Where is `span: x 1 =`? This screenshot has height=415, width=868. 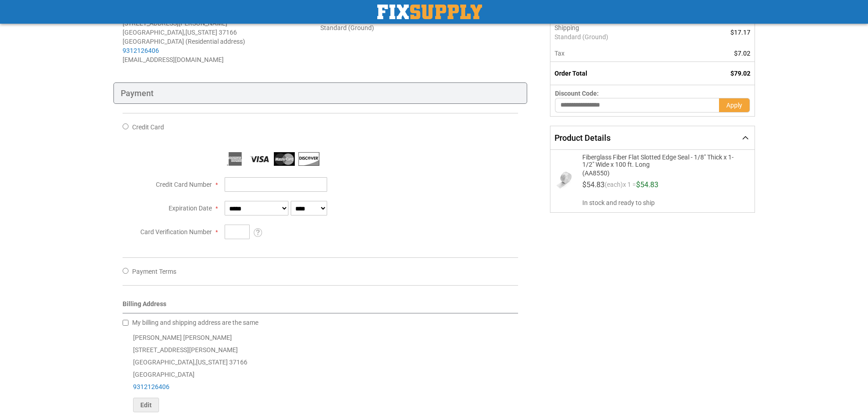 span: x 1 = is located at coordinates (629, 187).